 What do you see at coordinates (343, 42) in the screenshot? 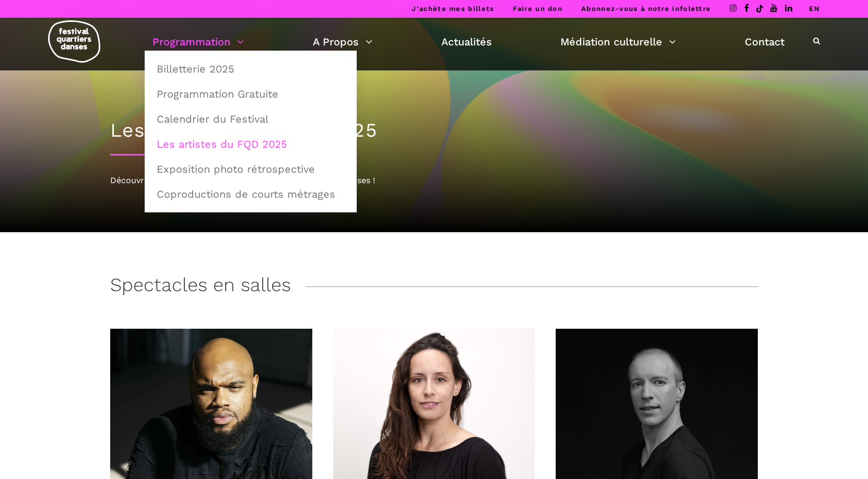
I see `a: A Propos` at bounding box center [343, 42].